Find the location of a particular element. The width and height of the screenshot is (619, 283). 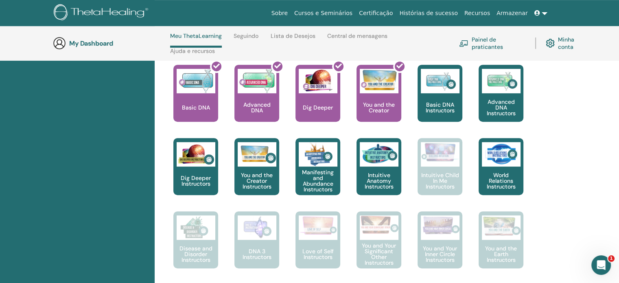

p: DNA 3 Instructors is located at coordinates (257, 254).